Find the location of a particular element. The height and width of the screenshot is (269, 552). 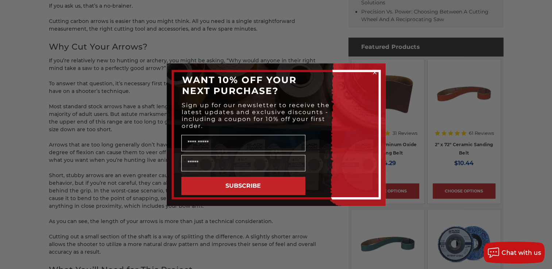

input: Email is located at coordinates (243, 163).